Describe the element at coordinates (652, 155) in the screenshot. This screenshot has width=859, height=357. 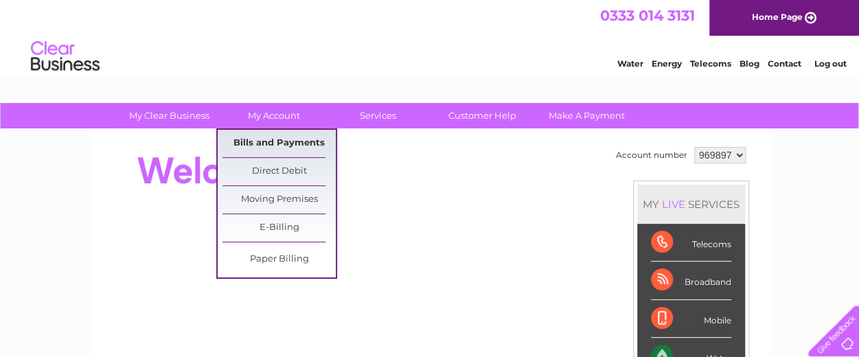
I see `td: Account number` at that location.